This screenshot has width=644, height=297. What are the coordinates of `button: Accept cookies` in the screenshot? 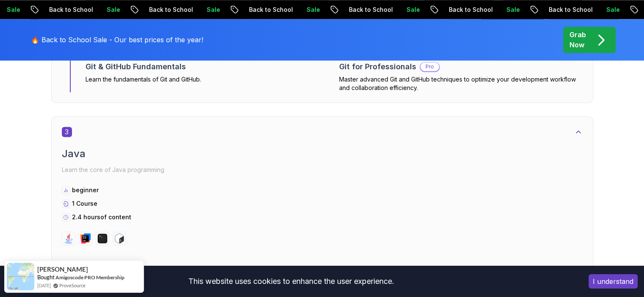 It's located at (614, 281).